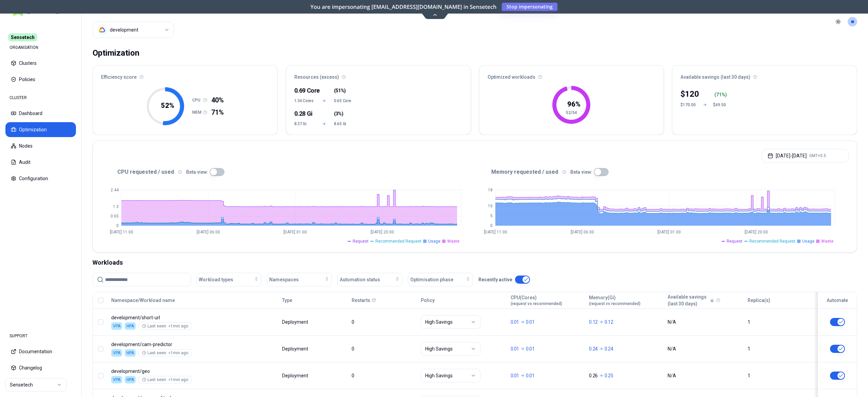 This screenshot has width=868, height=397. Describe the element at coordinates (764, 75) in the screenshot. I see `div: Available savings (last 30 days)` at that location.